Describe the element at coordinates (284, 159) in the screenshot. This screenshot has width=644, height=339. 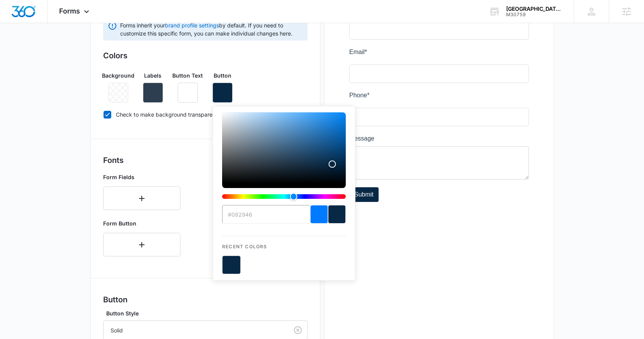
I see `div: color-picker` at that location.